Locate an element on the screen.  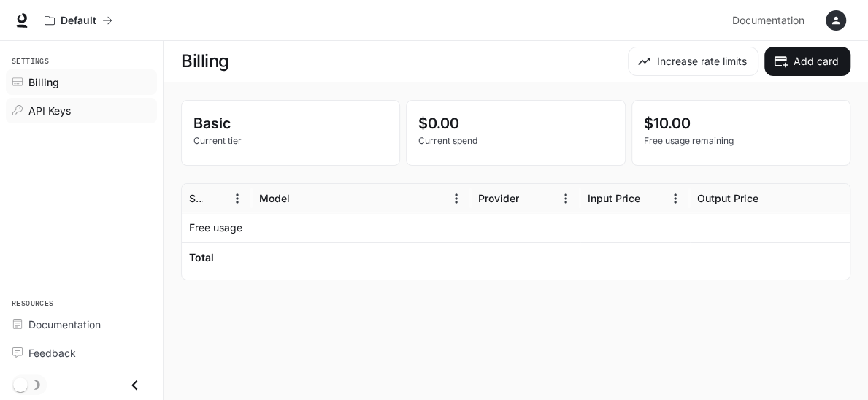
div: Service is located at coordinates (196, 198).